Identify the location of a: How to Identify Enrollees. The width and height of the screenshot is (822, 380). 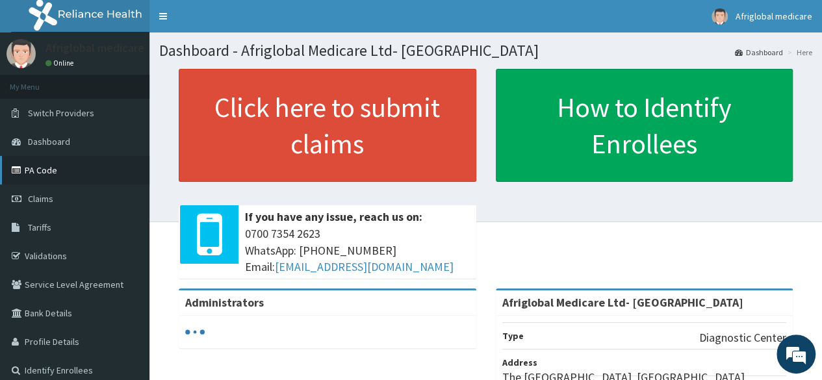
(645, 125).